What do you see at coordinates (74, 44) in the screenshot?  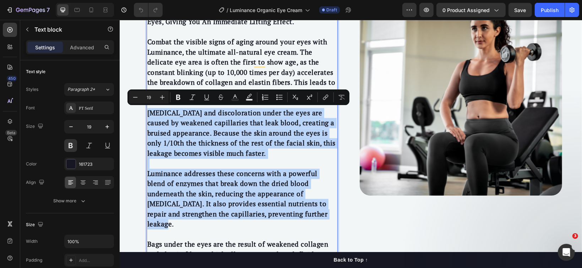 I see `img: tab_keywords_by_traffic_grey.svg` at bounding box center [74, 44].